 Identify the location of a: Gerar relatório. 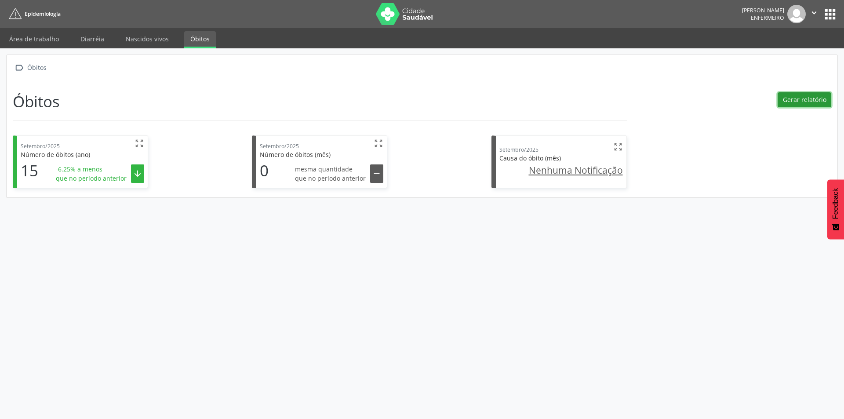
(805, 100).